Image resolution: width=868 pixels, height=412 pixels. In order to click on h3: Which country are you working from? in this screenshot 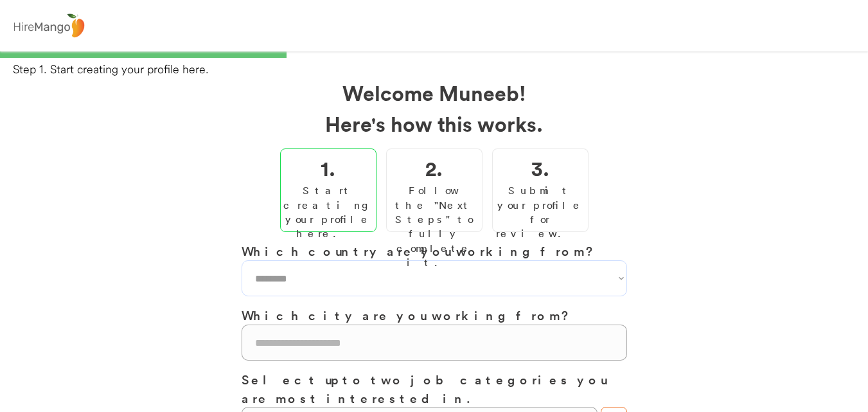, I will do `click(434, 251)`.